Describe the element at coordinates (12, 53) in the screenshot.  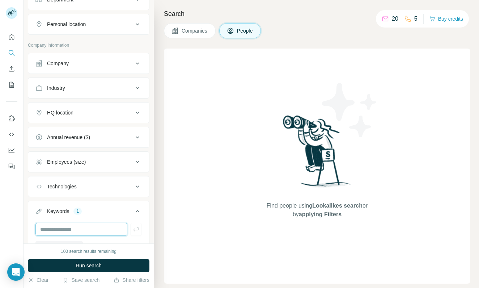
I see `button: Search` at that location.